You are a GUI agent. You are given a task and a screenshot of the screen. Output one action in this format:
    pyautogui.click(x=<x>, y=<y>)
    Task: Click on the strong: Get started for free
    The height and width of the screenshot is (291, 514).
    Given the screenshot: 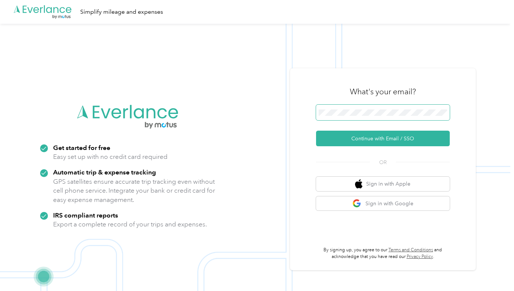 What is the action you would take?
    pyautogui.click(x=82, y=147)
    